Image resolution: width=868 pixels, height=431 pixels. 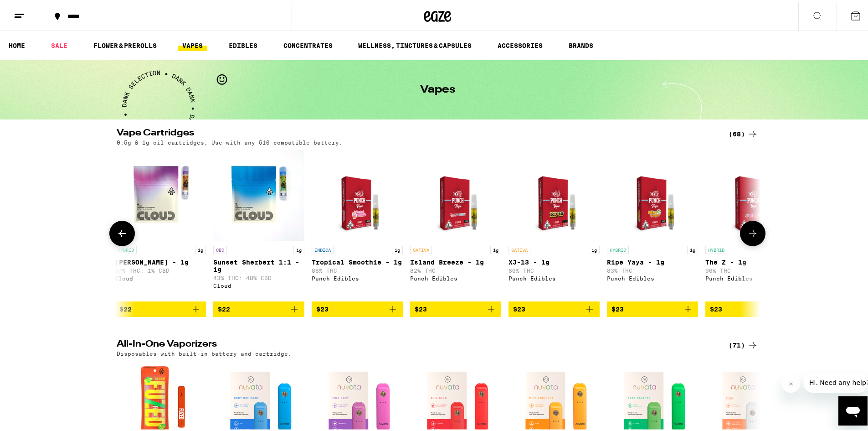 I want to click on img: Punch Edibles - Ripe Yaya - 1g, so click(x=652, y=194).